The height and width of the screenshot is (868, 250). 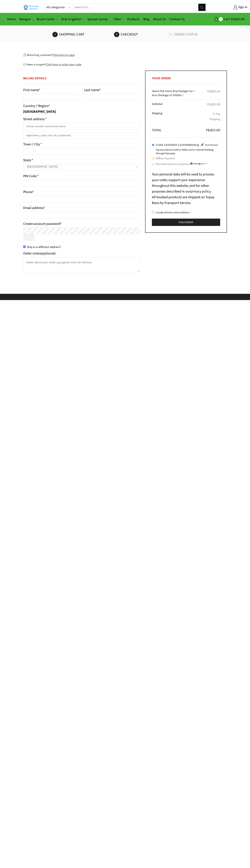 I want to click on td: Heera Flat Inline Drip Package For 1 Acre (Package of 10500), so click(x=176, y=93).